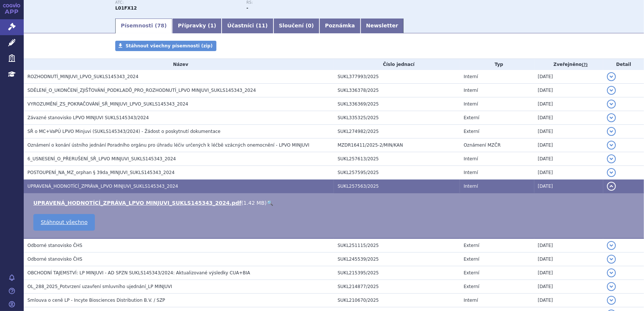  Describe the element at coordinates (169, 46) in the screenshot. I see `span: Stáhnout všechny písemnosti (zip)` at that location.